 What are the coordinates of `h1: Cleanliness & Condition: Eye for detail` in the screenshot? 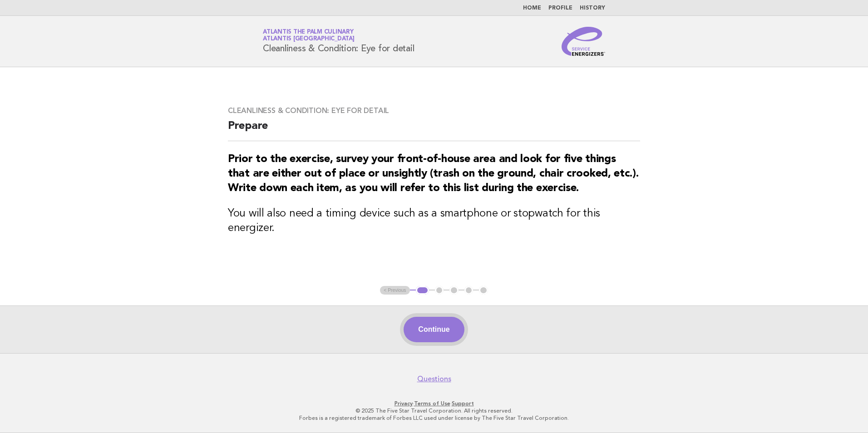 It's located at (338, 41).